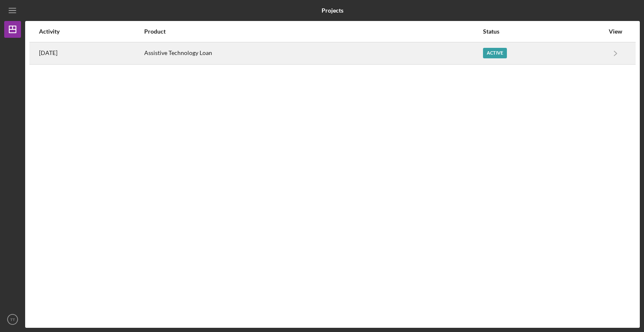  What do you see at coordinates (495, 53) in the screenshot?
I see `div: Active` at bounding box center [495, 53].